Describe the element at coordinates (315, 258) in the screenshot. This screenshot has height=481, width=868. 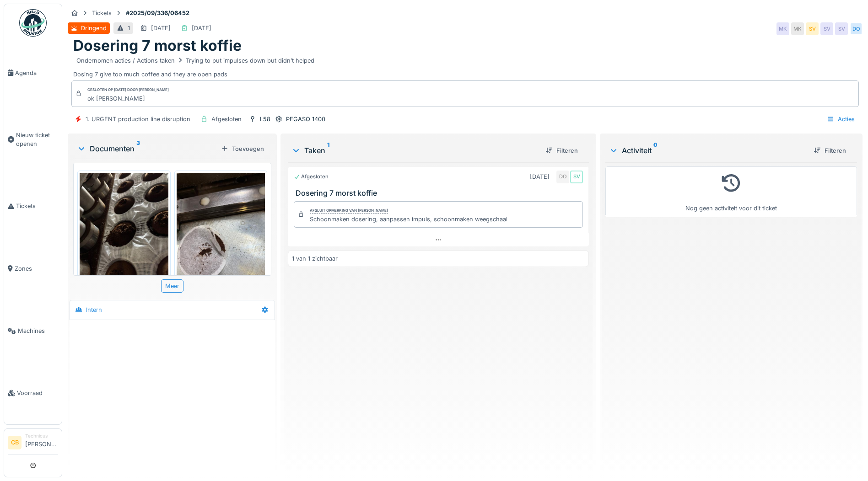
I see `div: 1 van 1 zichtbaar` at that location.